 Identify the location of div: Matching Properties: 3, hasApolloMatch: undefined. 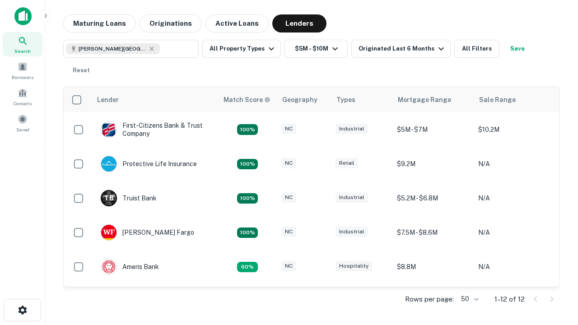
(247, 199).